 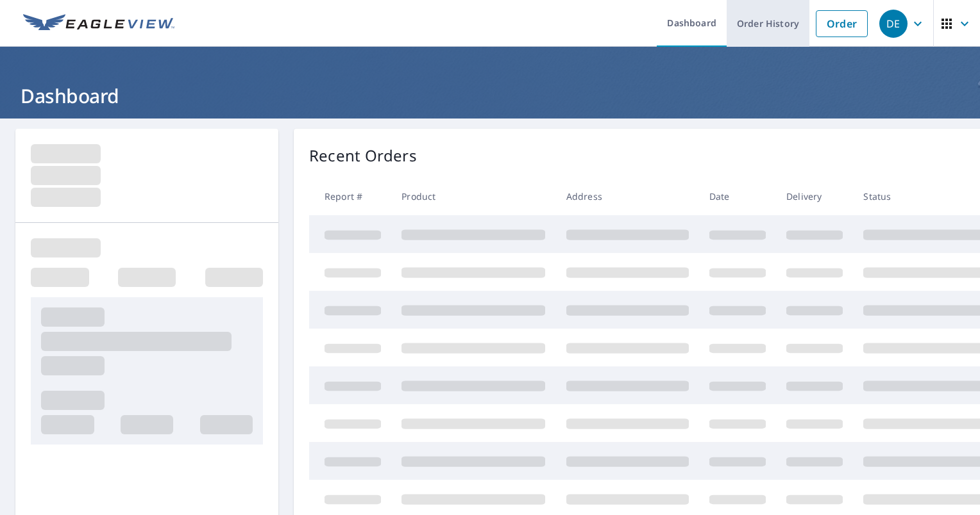 What do you see at coordinates (473, 196) in the screenshot?
I see `th: Product` at bounding box center [473, 196].